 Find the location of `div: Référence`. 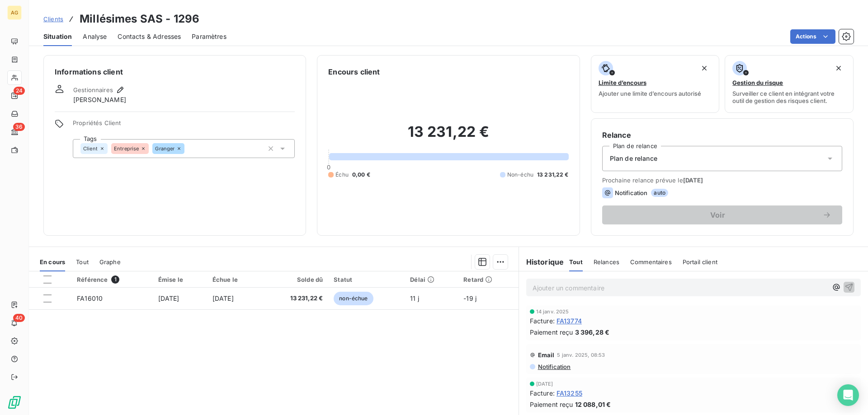

div: Référence is located at coordinates (112, 280).